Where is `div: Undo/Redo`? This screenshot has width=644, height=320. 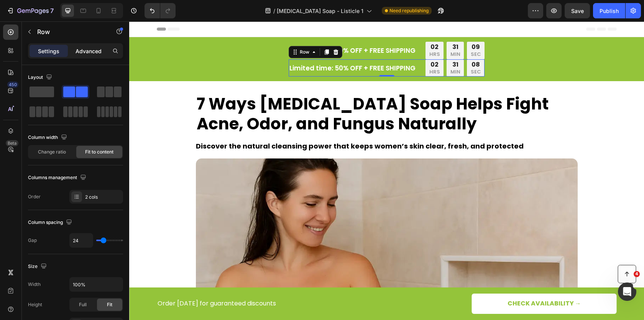 div: Undo/Redo is located at coordinates (160, 11).